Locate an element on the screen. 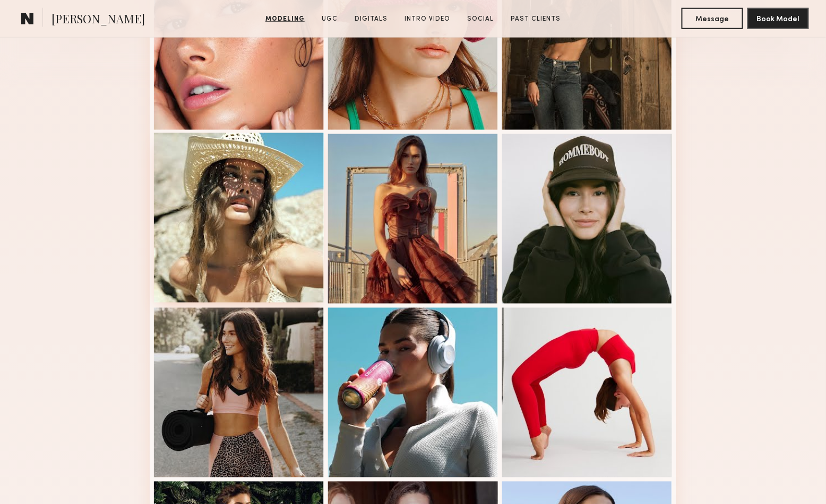  a: UGC is located at coordinates (329, 19).